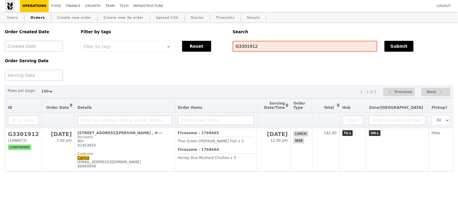  What do you see at coordinates (198, 133) in the screenshot?
I see `b: Fivesome - 1768465` at bounding box center [198, 133].